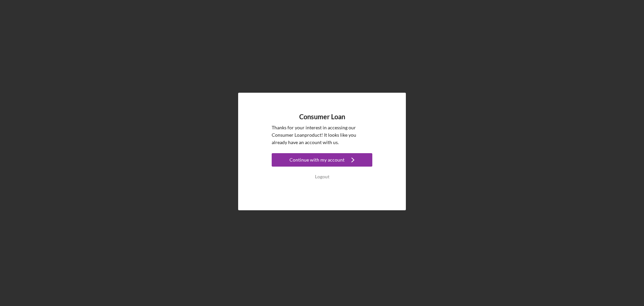 The height and width of the screenshot is (306, 644). Describe the element at coordinates (317, 160) in the screenshot. I see `div: Continue with my account` at that location.